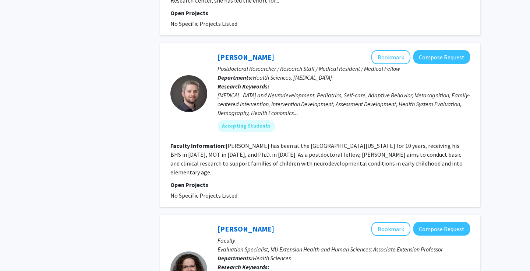  I want to click on b: Faculty Information:, so click(198, 145).